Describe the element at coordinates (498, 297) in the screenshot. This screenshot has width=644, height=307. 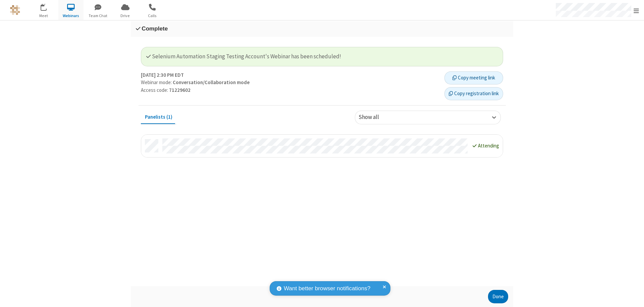
I see `button: Done` at that location.